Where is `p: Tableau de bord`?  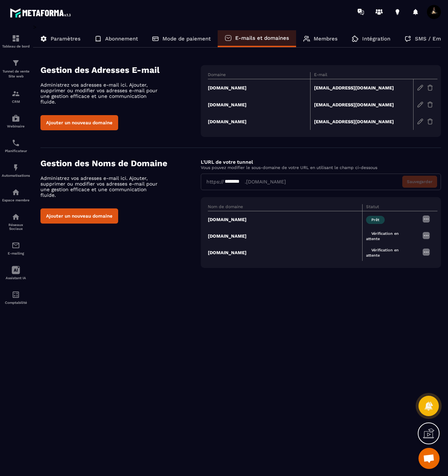
p: Tableau de bord is located at coordinates (16, 46).